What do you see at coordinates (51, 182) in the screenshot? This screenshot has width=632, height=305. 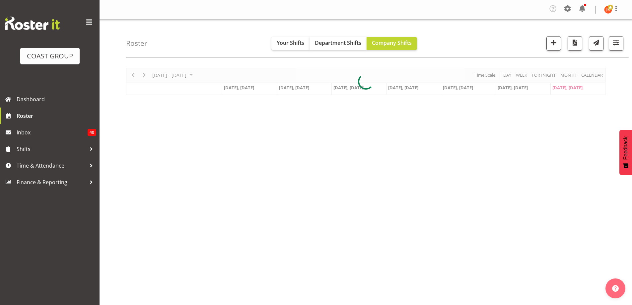 I see `span: Finance & Reporting` at bounding box center [51, 182].